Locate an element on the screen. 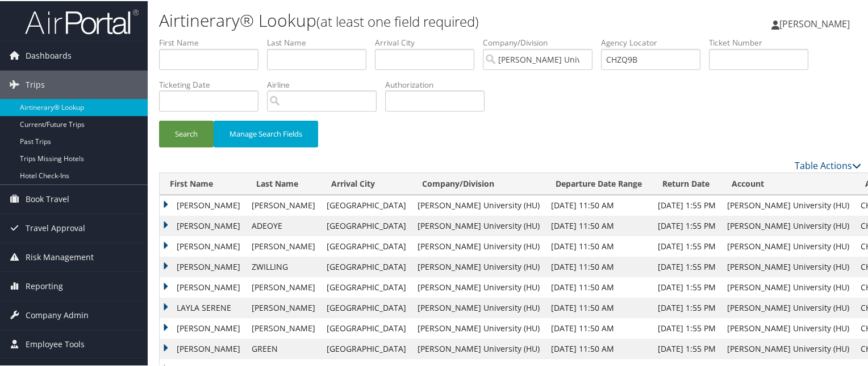  a: Table Actions is located at coordinates (827, 165).